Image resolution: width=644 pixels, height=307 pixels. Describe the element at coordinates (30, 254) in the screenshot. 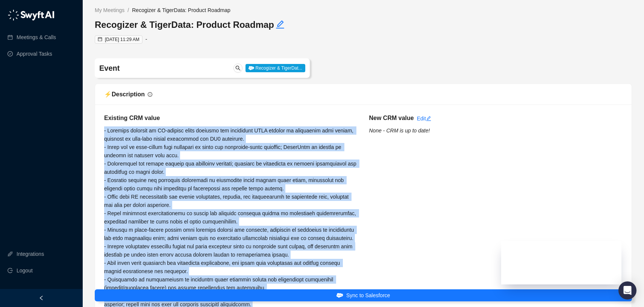

I see `a: Integrations` at that location.